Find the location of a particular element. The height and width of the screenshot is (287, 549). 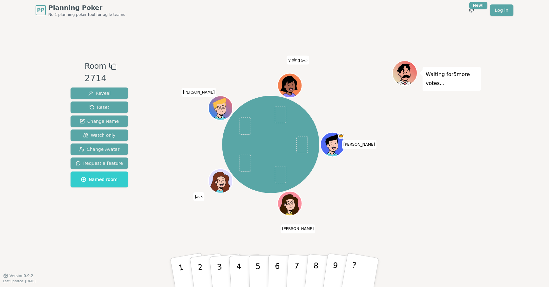

span: Named room is located at coordinates (99, 179).